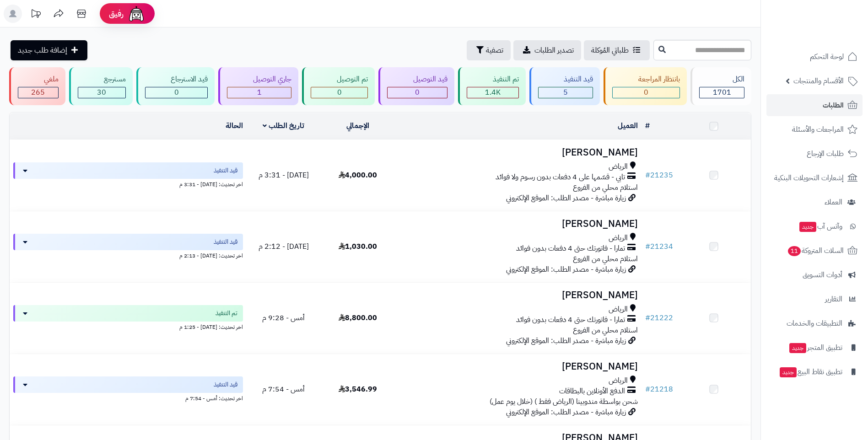 This screenshot has height=440, width=868. I want to click on a: وآتس آبجديد, so click(814, 227).